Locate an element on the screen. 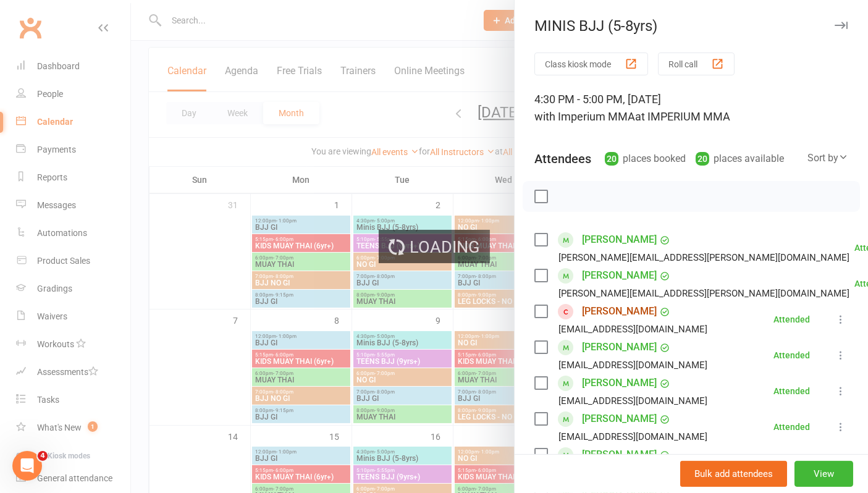 This screenshot has height=493, width=868. button: Class kiosk mode is located at coordinates (591, 63).